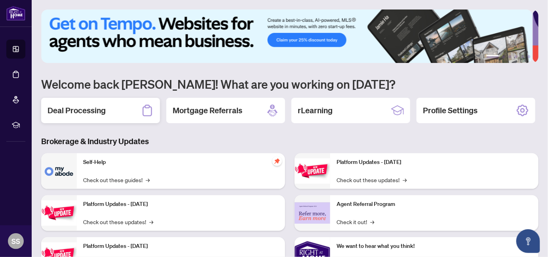 This screenshot has height=257, width=548. Describe the element at coordinates (290, 141) in the screenshot. I see `h3: Brokerage & Industry Updates` at that location.